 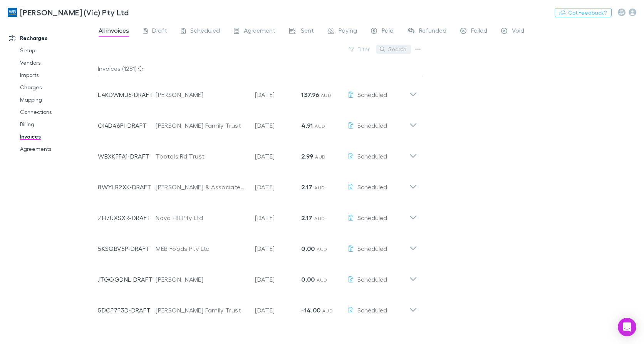 I want to click on button: Search, so click(x=393, y=49).